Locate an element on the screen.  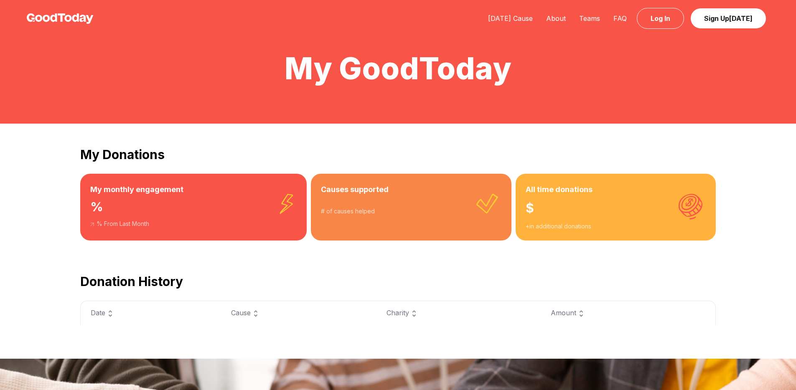
div: Date is located at coordinates (151, 313).